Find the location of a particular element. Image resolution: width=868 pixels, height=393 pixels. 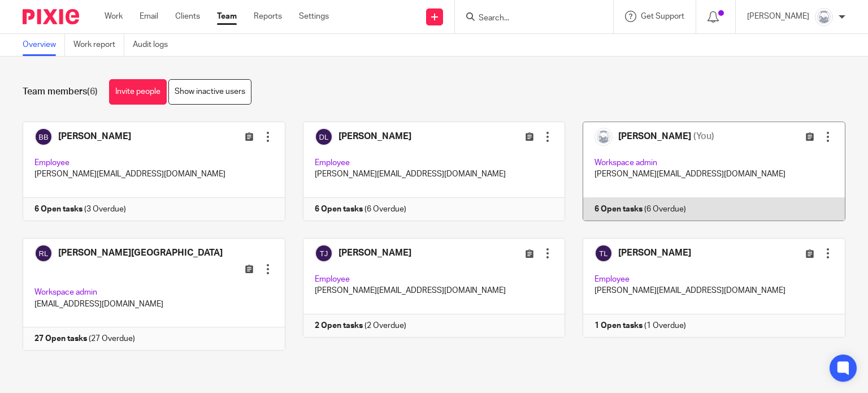

a: Settings is located at coordinates (314, 16).